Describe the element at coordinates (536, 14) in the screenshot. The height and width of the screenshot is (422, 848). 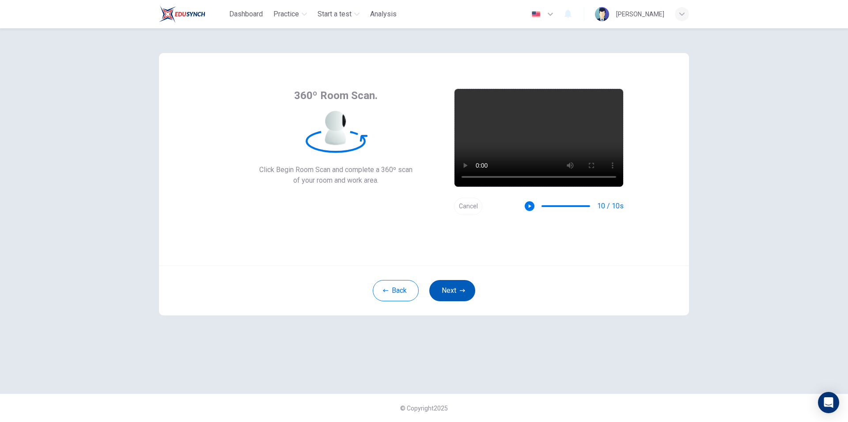
I see `img: en` at that location.